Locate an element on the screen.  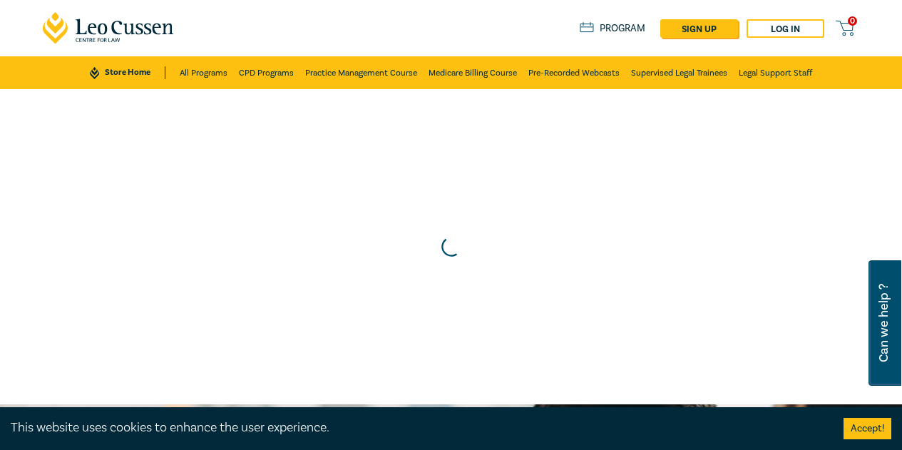
div: This website uses cookies to enhance the user experience. is located at coordinates (416, 428).